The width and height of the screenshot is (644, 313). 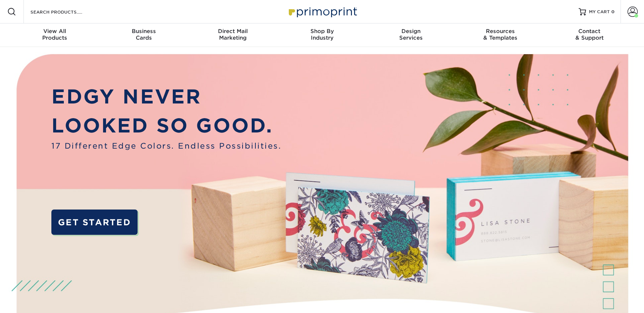 What do you see at coordinates (143, 31) in the screenshot?
I see `span: Business` at bounding box center [143, 31].